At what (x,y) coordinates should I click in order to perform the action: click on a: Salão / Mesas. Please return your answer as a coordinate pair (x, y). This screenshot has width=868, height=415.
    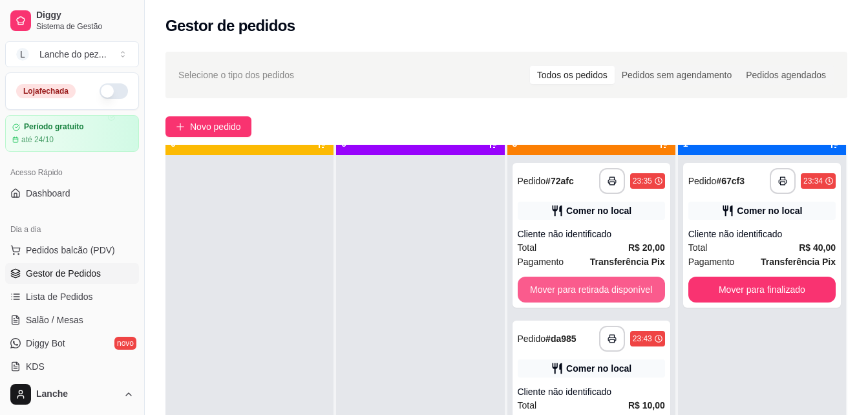
    Looking at the image, I should click on (72, 320).